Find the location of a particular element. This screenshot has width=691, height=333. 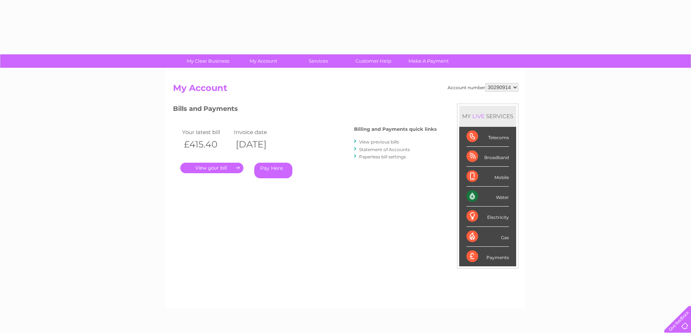

td: Invoice date is located at coordinates (258, 132).